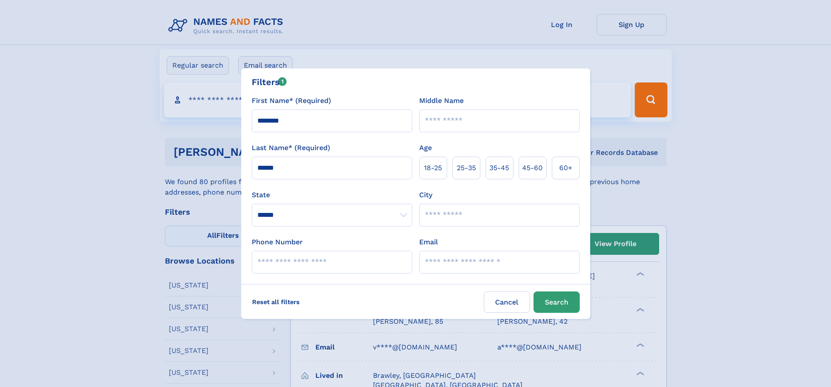 Image resolution: width=831 pixels, height=387 pixels. What do you see at coordinates (499, 168) in the screenshot?
I see `span: 35‑45` at bounding box center [499, 168].